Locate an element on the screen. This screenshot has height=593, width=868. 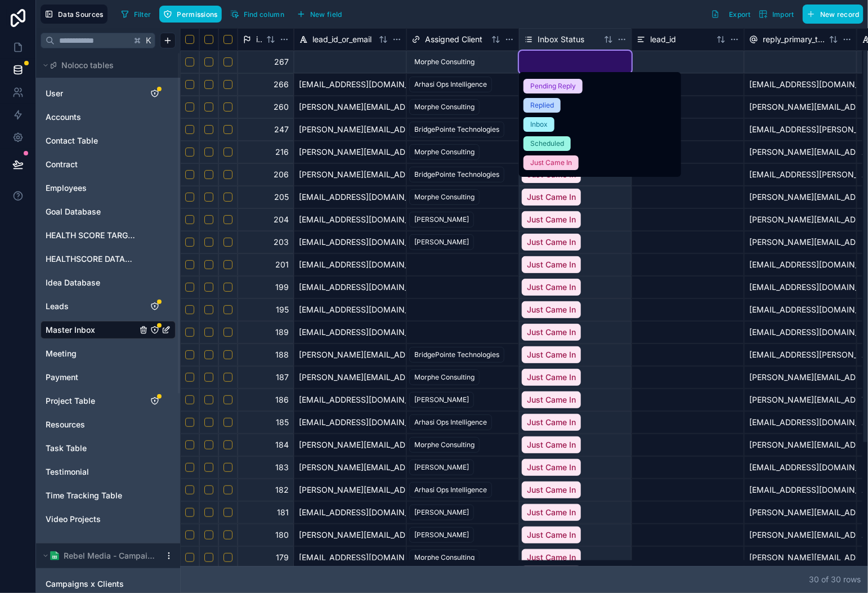
div: 186 is located at coordinates (265, 399).